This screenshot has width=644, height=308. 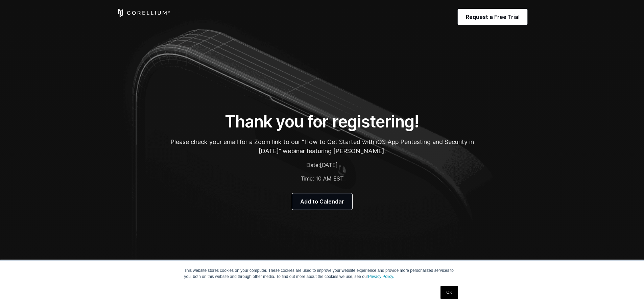 What do you see at coordinates (322, 146) in the screenshot?
I see `p: Please check your email for a Zoom link to our “How to Get Started with iOS App Pentesting and Se...` at bounding box center [322, 146].